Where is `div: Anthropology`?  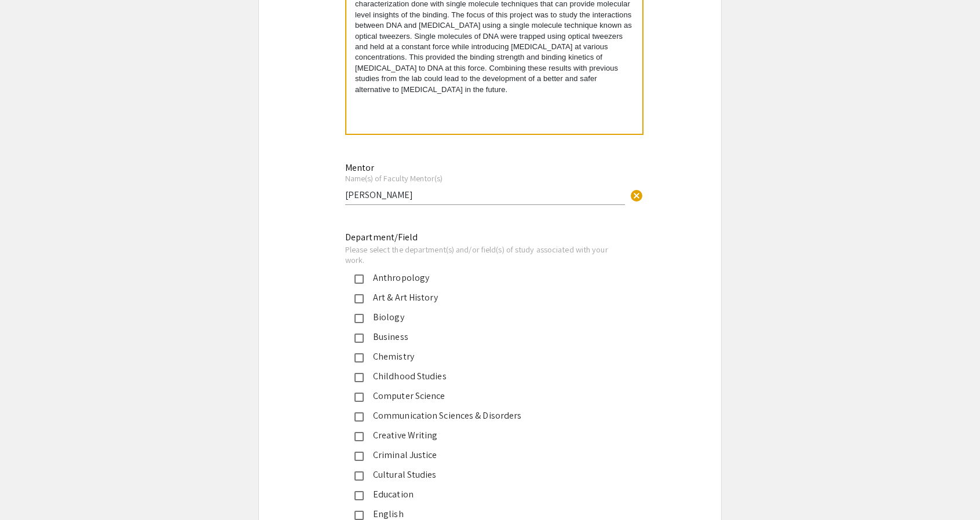
div: Anthropology is located at coordinates (486, 278).